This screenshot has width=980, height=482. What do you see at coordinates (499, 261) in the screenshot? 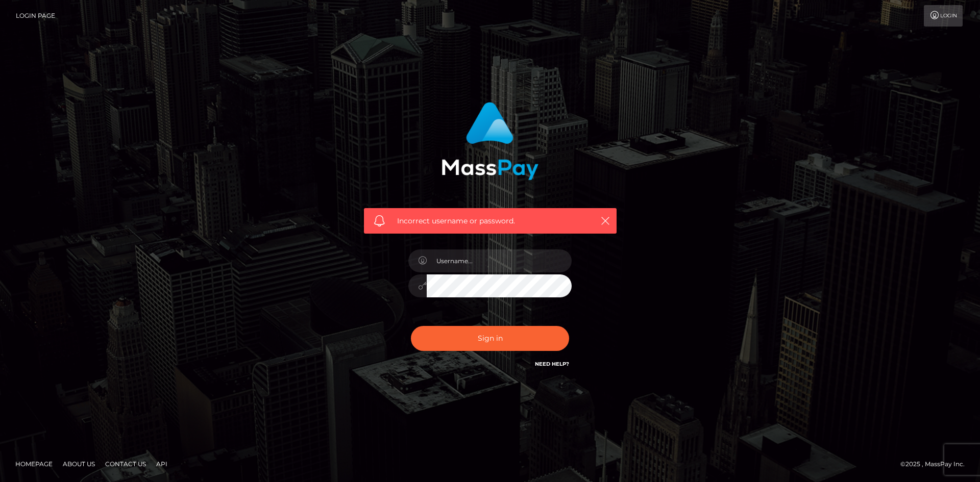
I see `input: Username...` at bounding box center [499, 261].